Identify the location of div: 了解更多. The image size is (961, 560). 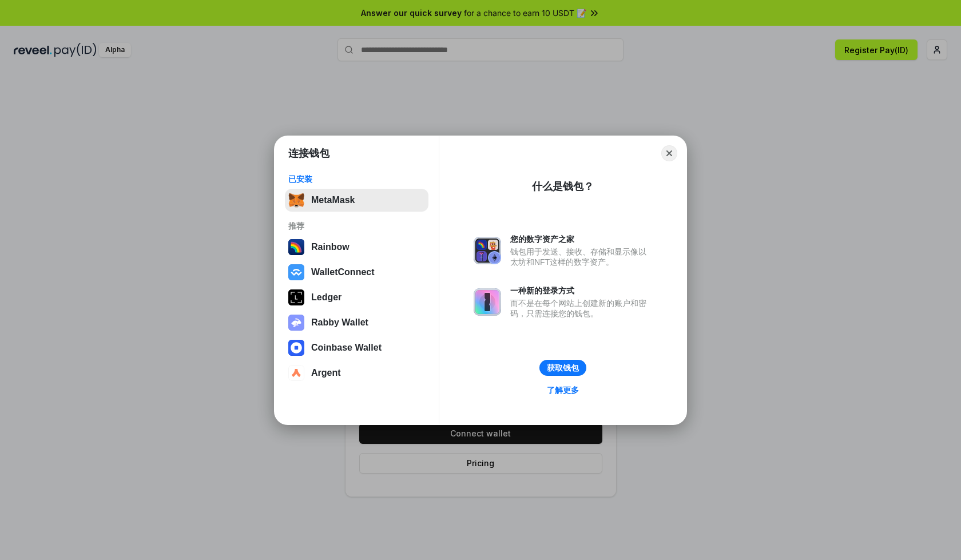
(563, 390).